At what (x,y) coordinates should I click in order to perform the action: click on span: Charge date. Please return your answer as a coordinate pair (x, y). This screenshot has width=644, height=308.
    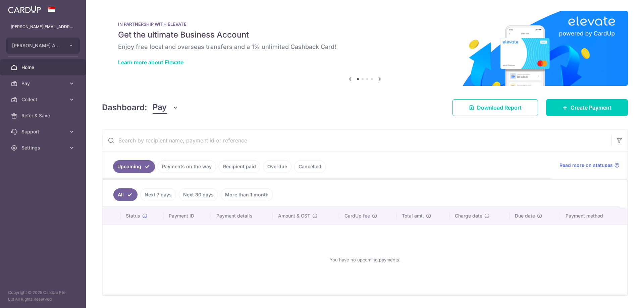
    Looking at the image, I should click on (469, 216).